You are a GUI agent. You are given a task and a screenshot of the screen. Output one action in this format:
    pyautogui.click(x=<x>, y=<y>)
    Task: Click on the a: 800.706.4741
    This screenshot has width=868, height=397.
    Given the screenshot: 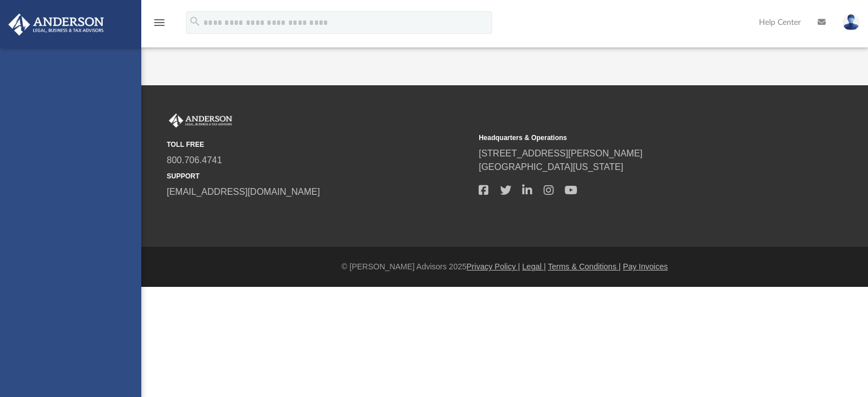 What is the action you would take?
    pyautogui.click(x=194, y=160)
    